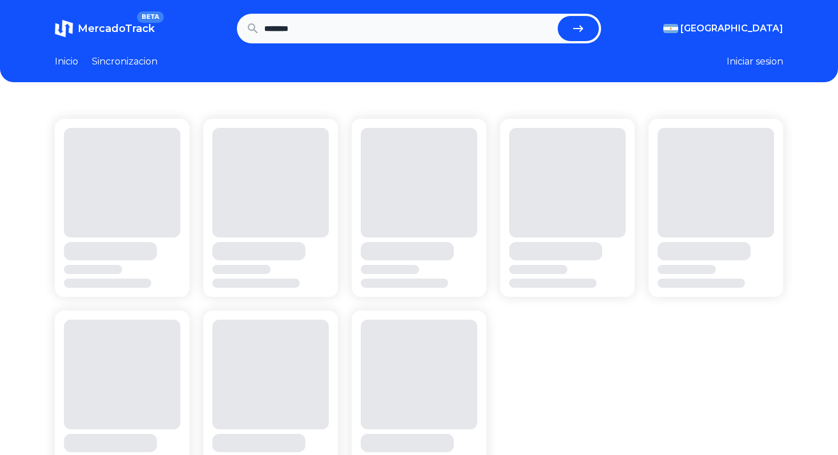 This screenshot has height=455, width=838. What do you see at coordinates (116, 29) in the screenshot?
I see `span: MercadoTrack` at bounding box center [116, 29].